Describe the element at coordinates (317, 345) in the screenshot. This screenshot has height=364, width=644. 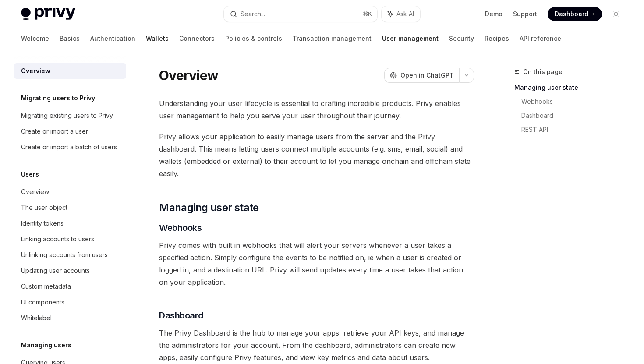
I see `span: The Privy Dashboard is the hub to manage your apps, retrieve your API keys, and manage the admini...` at that location.